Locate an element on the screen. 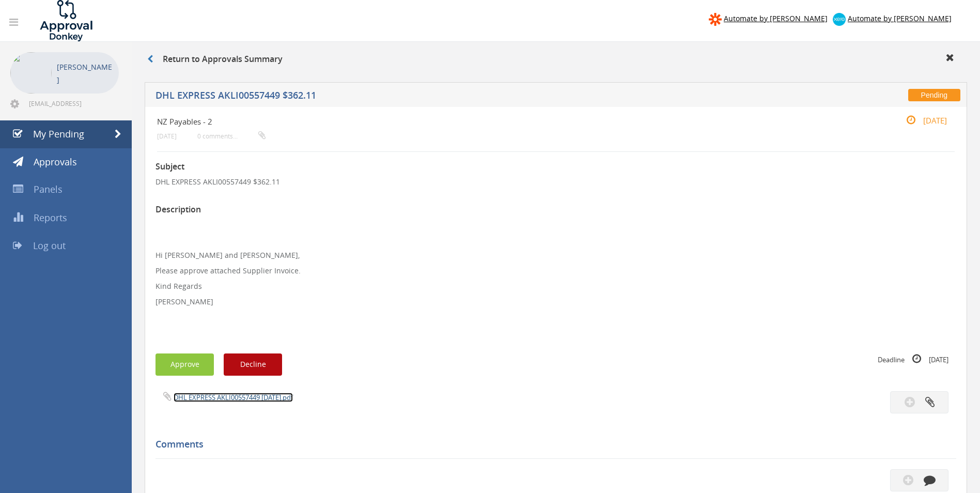 The width and height of the screenshot is (980, 493). p: Kind Regards is located at coordinates (556, 286).